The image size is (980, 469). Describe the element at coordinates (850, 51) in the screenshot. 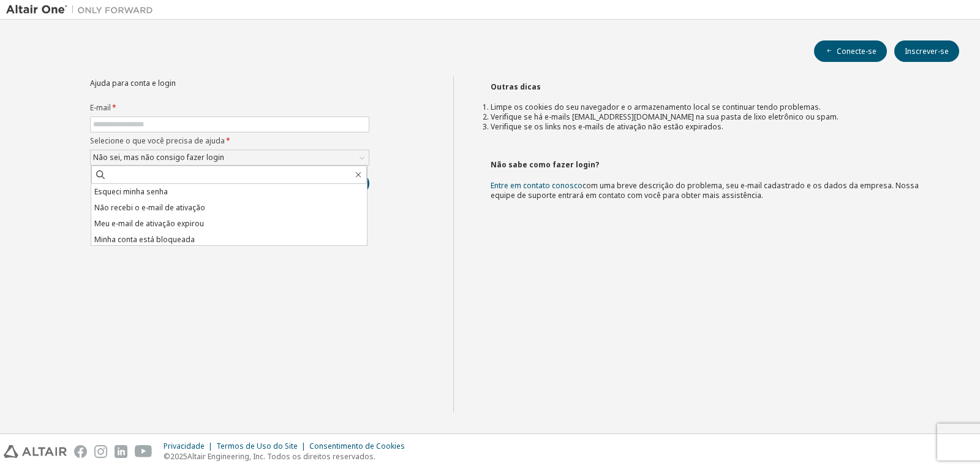

I see `button: Conecte-se` at that location.